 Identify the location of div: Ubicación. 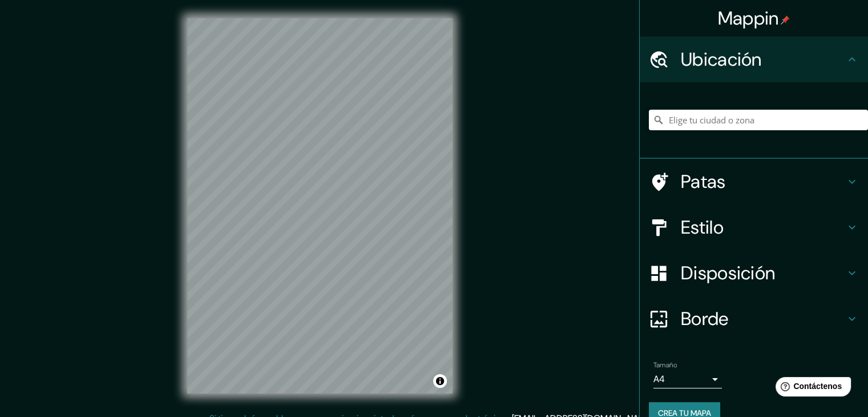
(754, 60).